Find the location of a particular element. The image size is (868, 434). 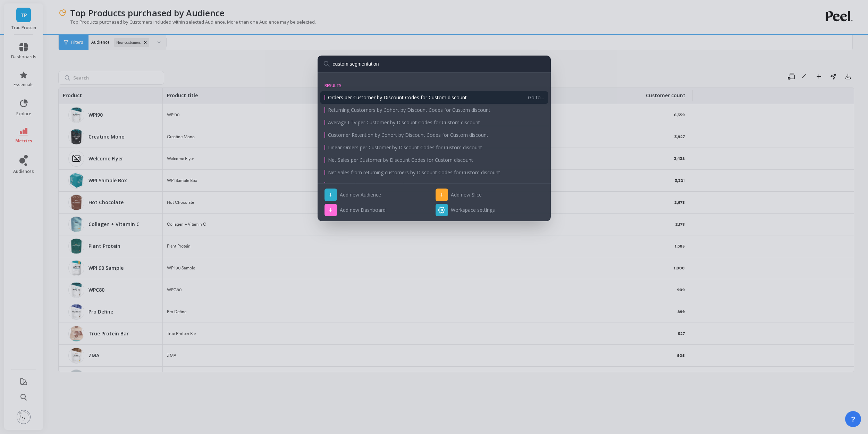

span: Orders per Customer by Discount Codes for Custom discount is located at coordinates (397, 98).